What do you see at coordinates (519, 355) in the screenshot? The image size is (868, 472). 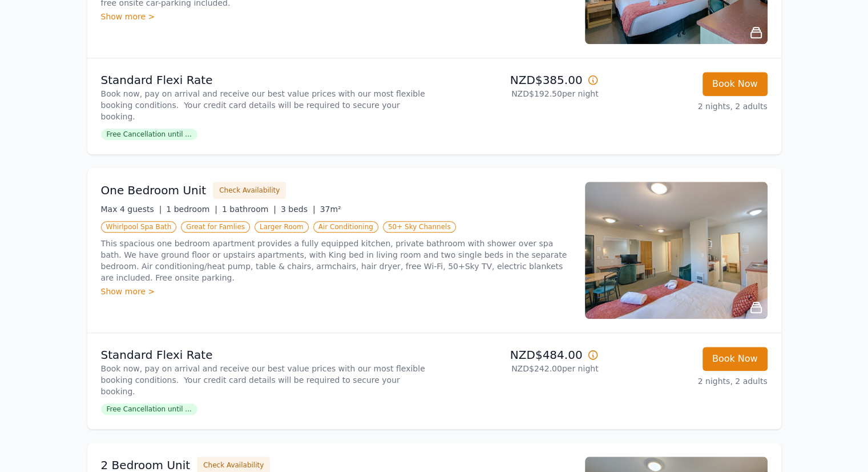 I see `p: NZD$484.00` at bounding box center [519, 355].